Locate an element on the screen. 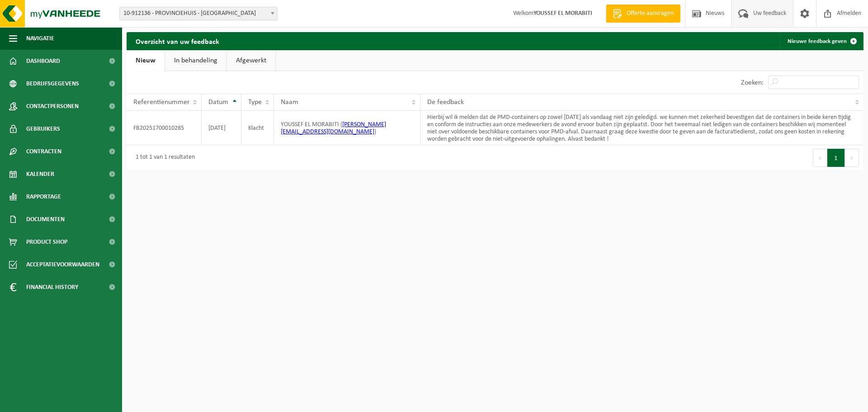  a: Offerte aanvragen is located at coordinates (642, 13).